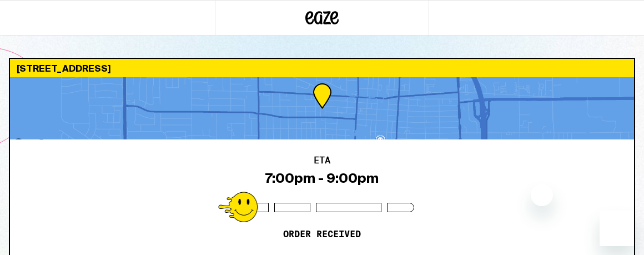 The width and height of the screenshot is (644, 255). I want to click on div: 7:00pm - 9:00pm, so click(322, 178).